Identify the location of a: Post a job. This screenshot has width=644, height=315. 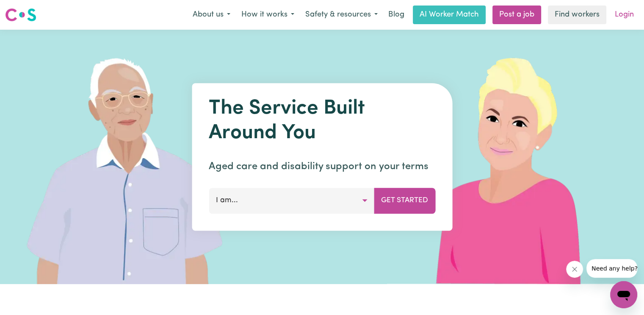
(517, 15).